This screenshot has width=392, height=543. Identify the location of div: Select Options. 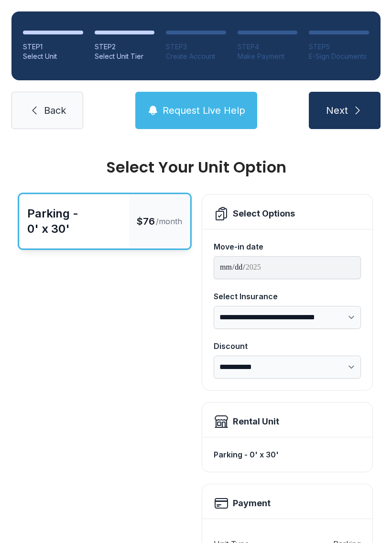
(264, 214).